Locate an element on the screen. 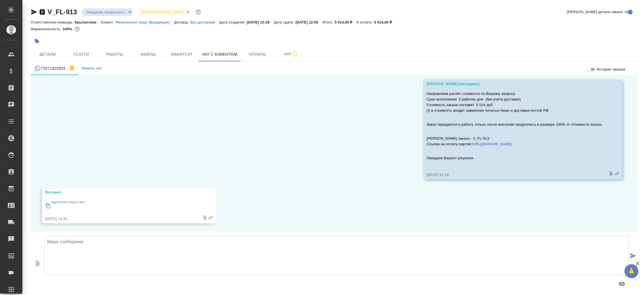  a: Без договора is located at coordinates (205, 22).